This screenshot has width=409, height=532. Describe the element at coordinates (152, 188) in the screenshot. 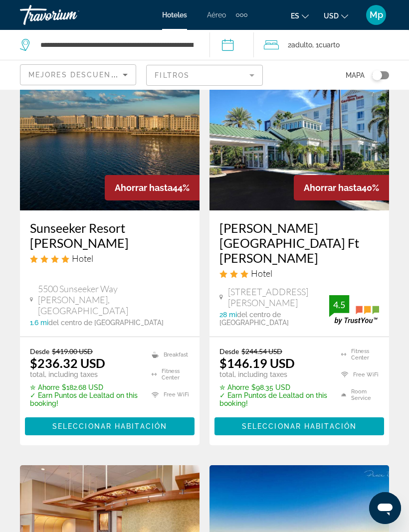

I see `div: 44%` at that location.